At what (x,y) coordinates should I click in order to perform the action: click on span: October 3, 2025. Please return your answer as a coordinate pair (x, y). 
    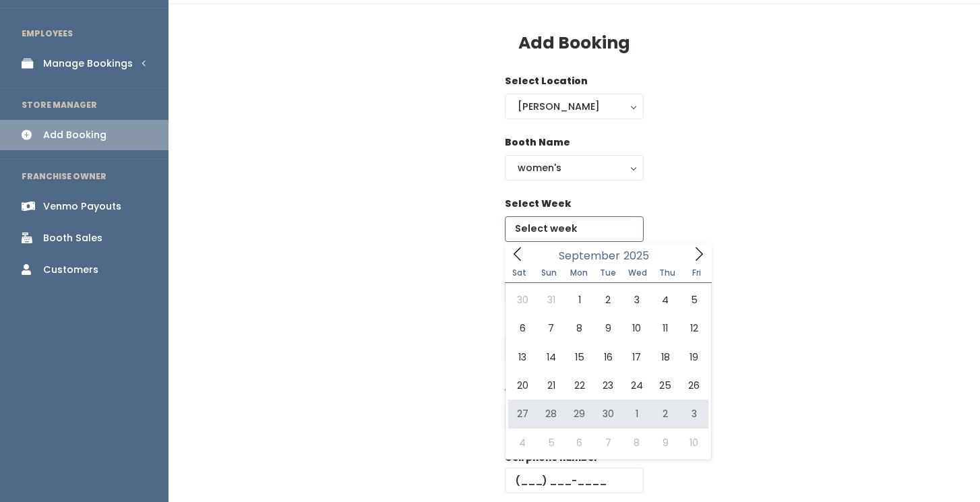
    Looking at the image, I should click on (694, 414).